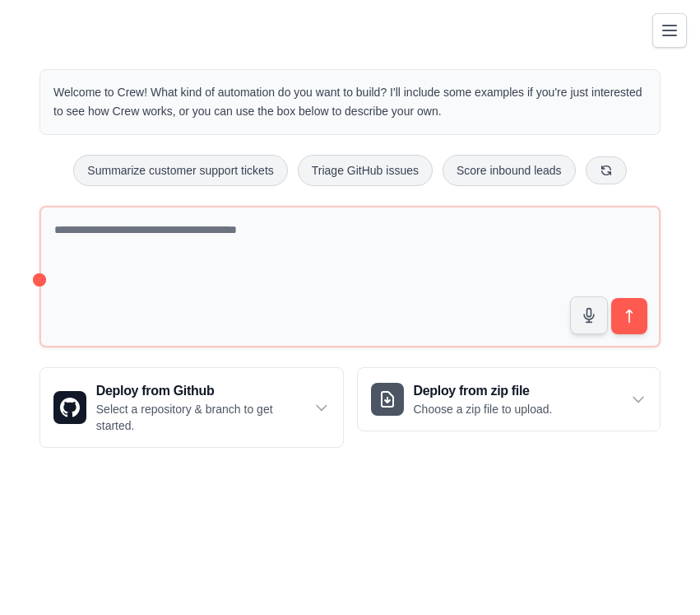 The width and height of the screenshot is (700, 615). I want to click on h3: Deploy from Github, so click(205, 391).